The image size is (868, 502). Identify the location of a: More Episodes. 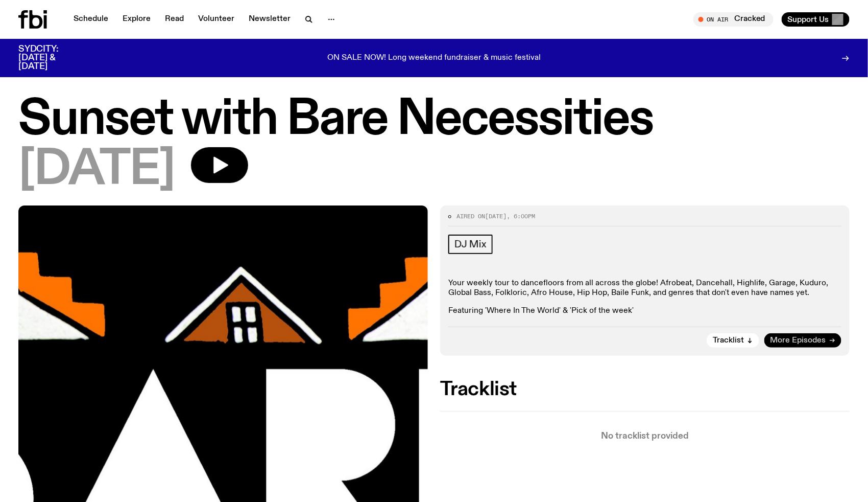
(803, 340).